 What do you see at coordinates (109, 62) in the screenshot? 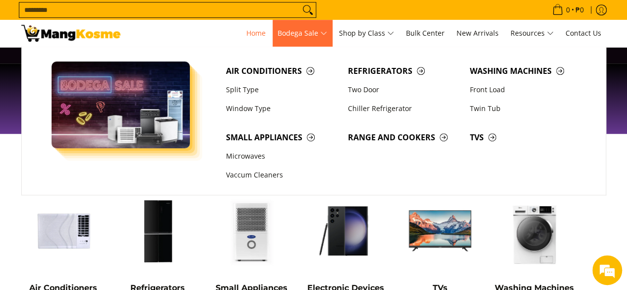
I see `div: Leave a message` at bounding box center [109, 62].